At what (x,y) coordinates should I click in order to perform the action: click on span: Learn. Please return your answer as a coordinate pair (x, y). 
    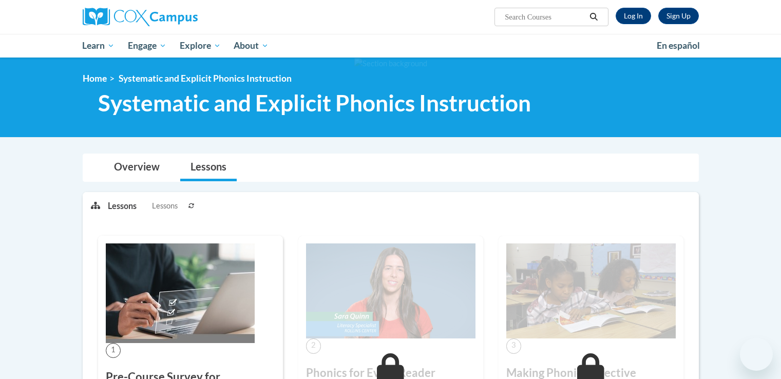
    Looking at the image, I should click on (98, 46).